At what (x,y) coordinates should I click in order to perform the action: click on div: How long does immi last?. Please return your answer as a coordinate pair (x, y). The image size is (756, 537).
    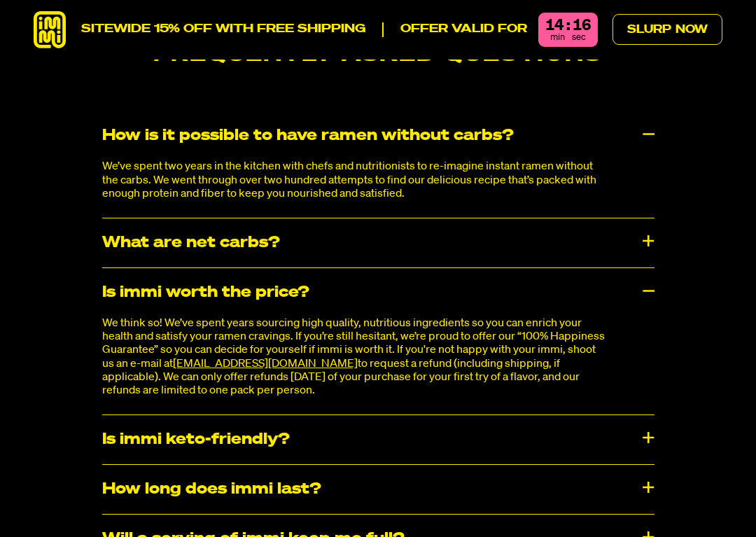
    Looking at the image, I should click on (378, 490).